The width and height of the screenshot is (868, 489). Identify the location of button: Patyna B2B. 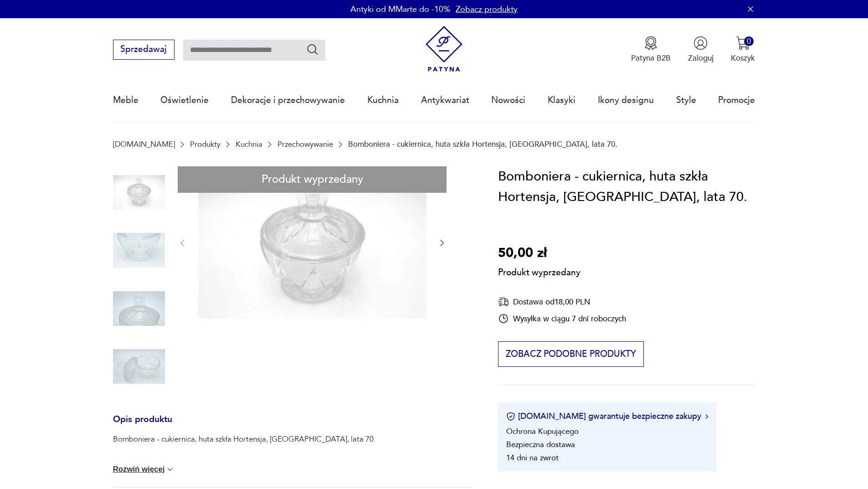
(650, 50).